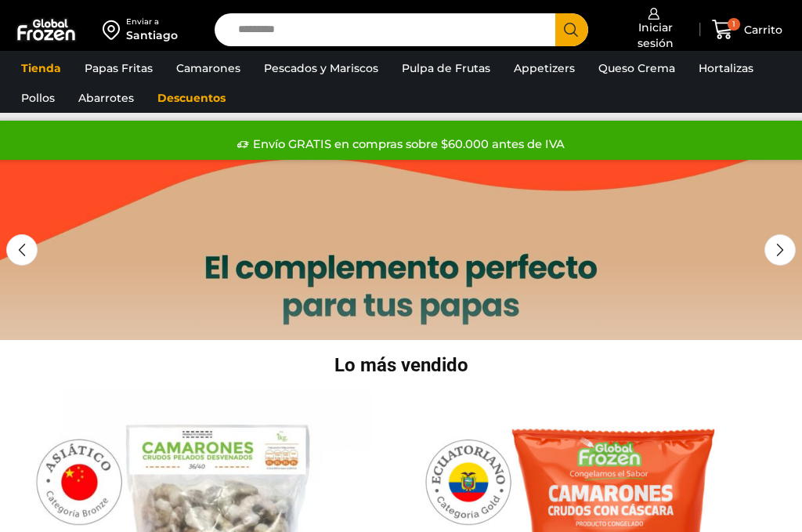 The width and height of the screenshot is (802, 532). Describe the element at coordinates (152, 22) in the screenshot. I see `div: Enviar a` at that location.